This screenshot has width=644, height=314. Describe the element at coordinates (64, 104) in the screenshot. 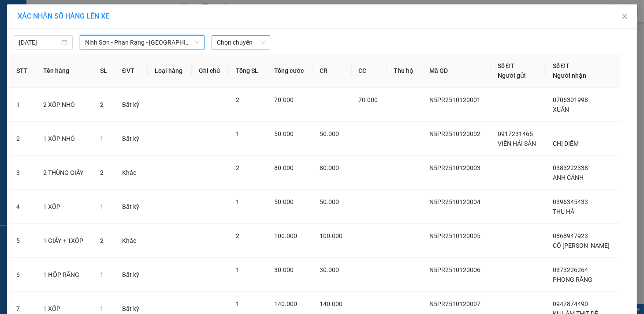

I see `td: 2 XỐP NHỎ` at that location.